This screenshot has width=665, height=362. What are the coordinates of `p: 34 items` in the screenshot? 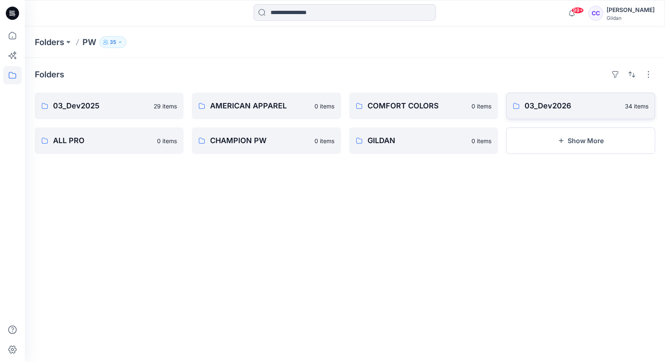 It's located at (636, 106).